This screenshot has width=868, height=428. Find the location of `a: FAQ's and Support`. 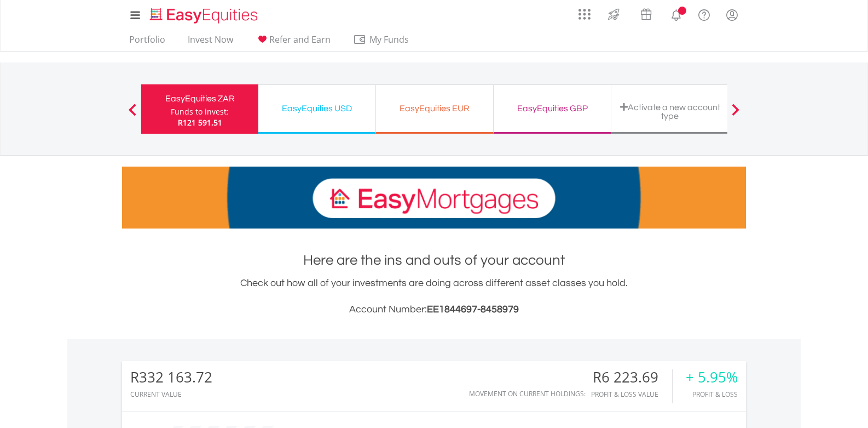

a: FAQ's and Support is located at coordinates (704, 13).